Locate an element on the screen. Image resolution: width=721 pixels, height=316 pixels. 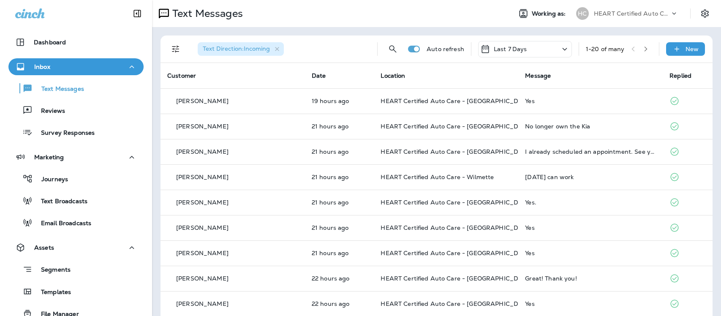
button: Segments is located at coordinates (76, 269).